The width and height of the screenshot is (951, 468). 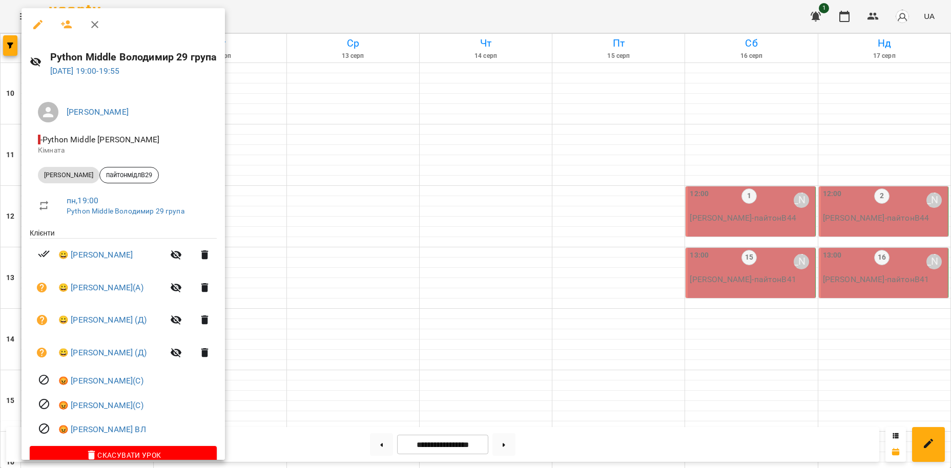 I want to click on a: Python Middle Володимир 29 група, so click(x=125, y=211).